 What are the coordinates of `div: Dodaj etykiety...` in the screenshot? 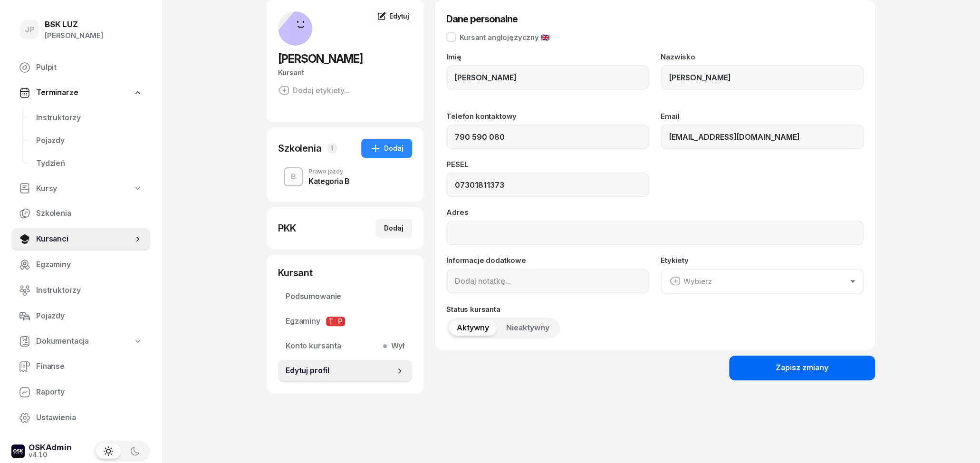 It's located at (314, 90).